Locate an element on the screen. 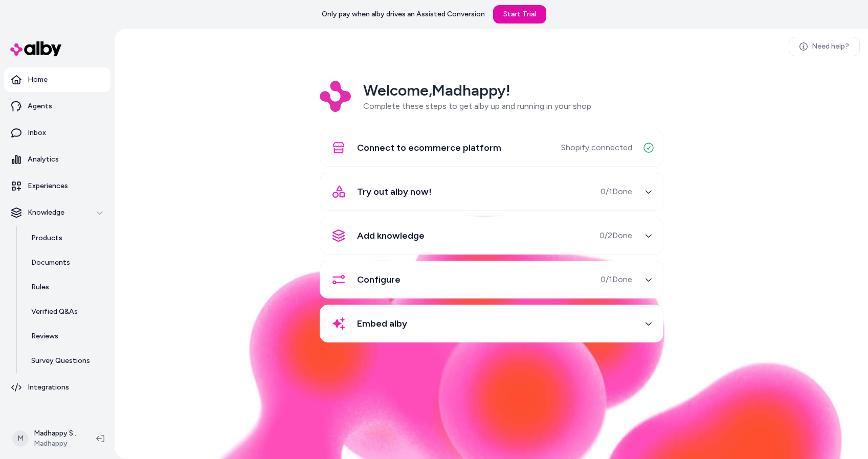 Image resolution: width=868 pixels, height=459 pixels. span: Madhappy is located at coordinates (57, 444).